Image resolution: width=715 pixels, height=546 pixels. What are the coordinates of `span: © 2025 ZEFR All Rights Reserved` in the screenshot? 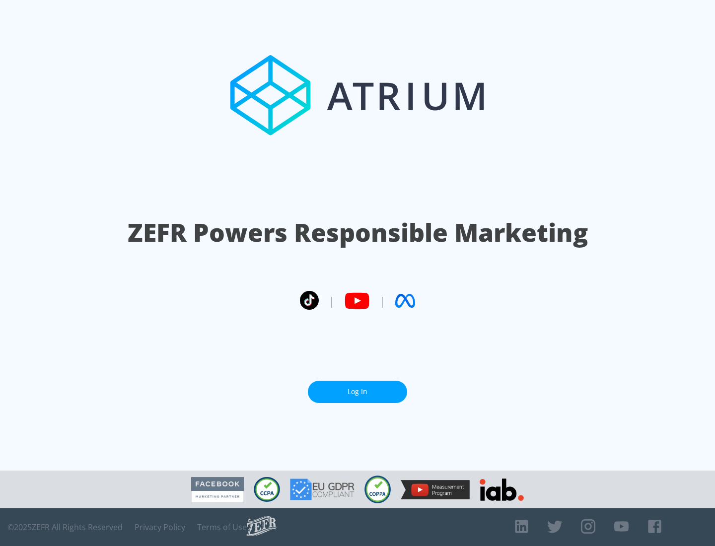 It's located at (65, 527).